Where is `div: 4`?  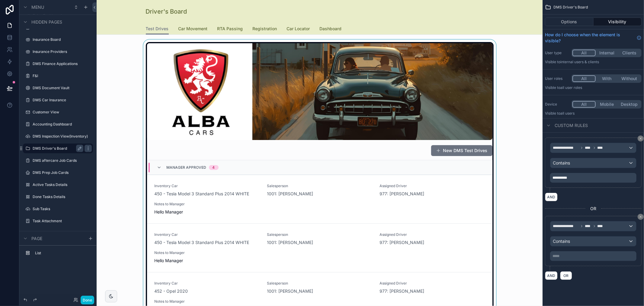
div: 4 is located at coordinates (214, 167).